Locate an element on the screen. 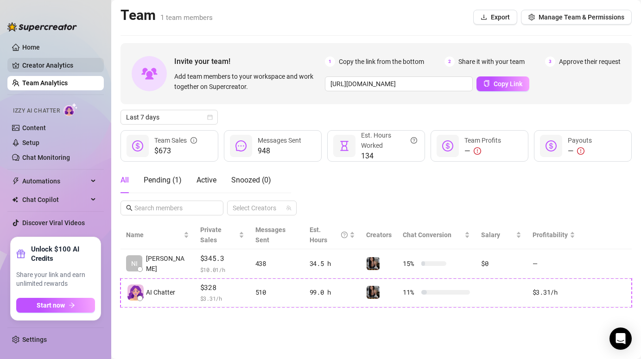 The width and height of the screenshot is (641, 359). span: 11 % is located at coordinates (410, 293).